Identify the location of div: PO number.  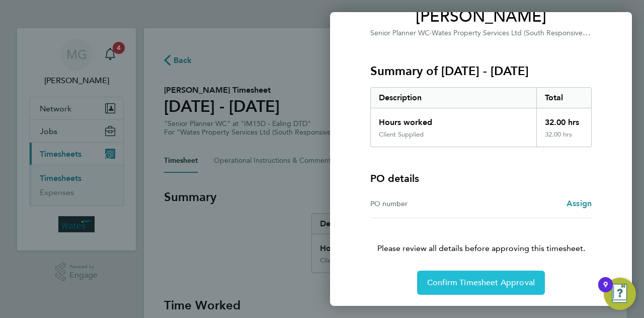
(426, 204).